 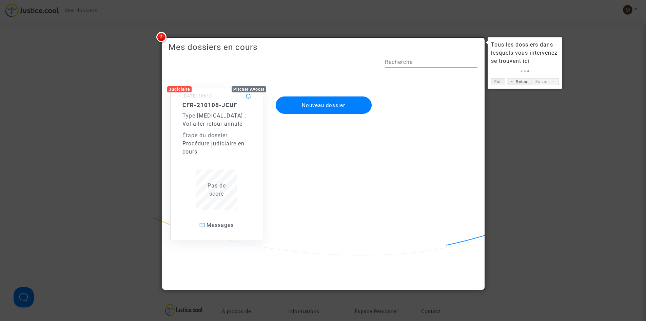 What do you see at coordinates (520, 81) in the screenshot?
I see `a: ← Retour` at bounding box center [520, 81].